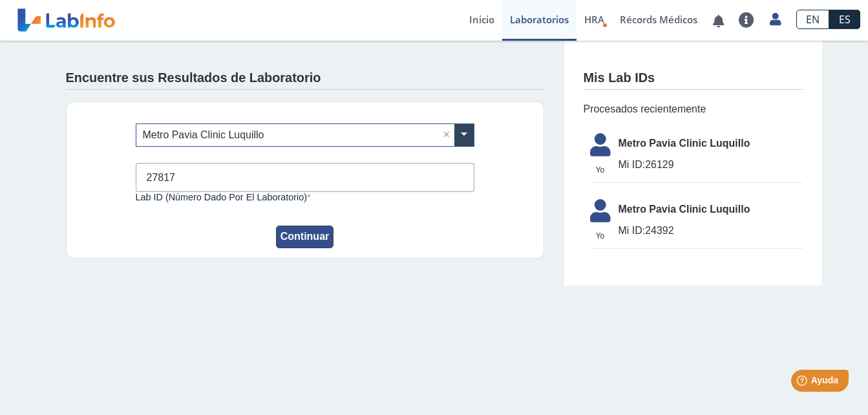 The width and height of the screenshot is (868, 415). What do you see at coordinates (193, 78) in the screenshot?
I see `h4: Encuentre sus Resultados de Laboratorio` at bounding box center [193, 78].